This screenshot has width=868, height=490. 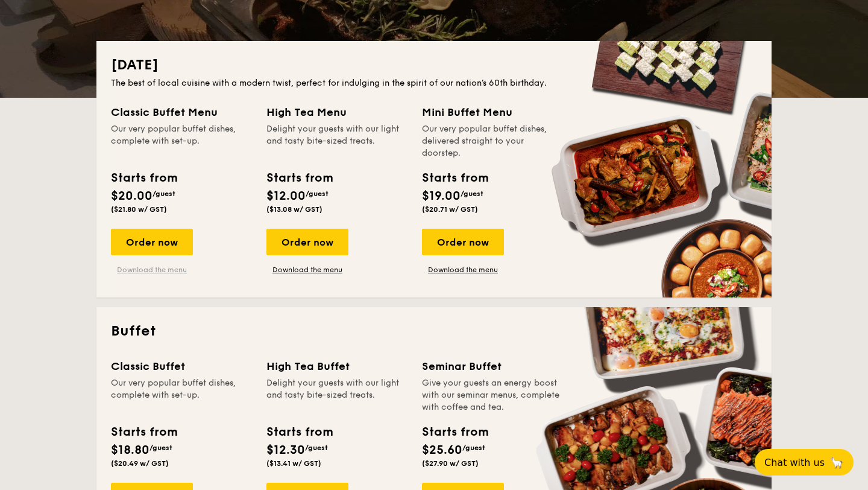 I want to click on span: ($27.90 w/ GST), so click(x=450, y=463).